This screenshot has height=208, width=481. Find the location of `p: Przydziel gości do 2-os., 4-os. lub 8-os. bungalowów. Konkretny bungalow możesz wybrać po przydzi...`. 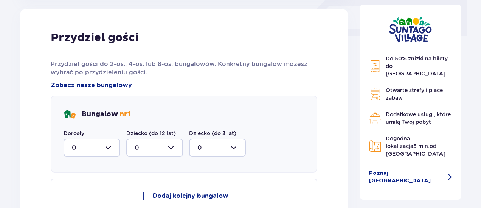

p: Przydziel gości do 2-os., 4-os. lub 8-os. bungalowów. Konkretny bungalow możesz wybrać po przydzi... is located at coordinates (184, 68).